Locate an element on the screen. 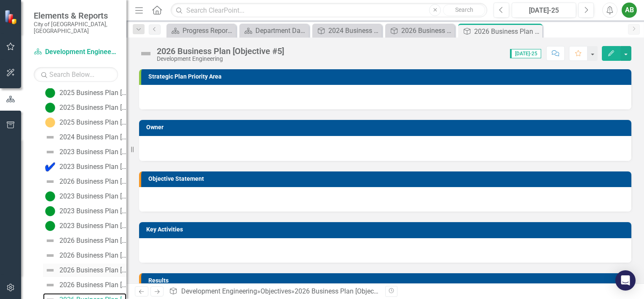 The width and height of the screenshot is (644, 299). h3: Objective Statement is located at coordinates (387, 179).